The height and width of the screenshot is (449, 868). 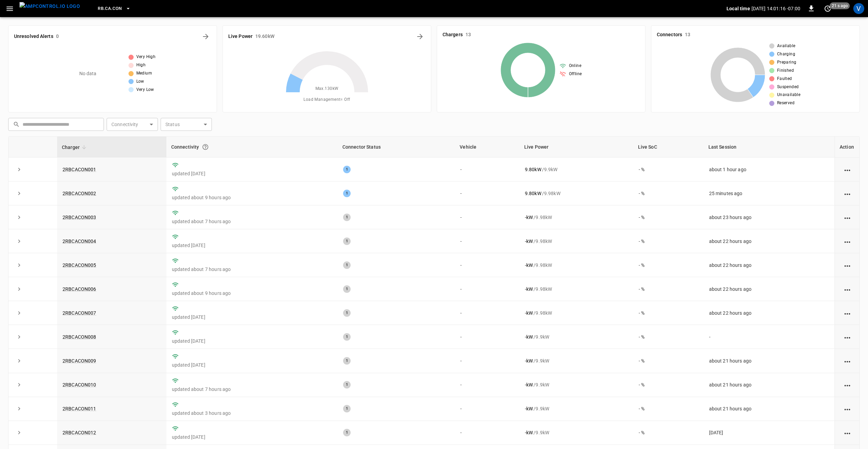 I want to click on h6: 13, so click(x=687, y=35).